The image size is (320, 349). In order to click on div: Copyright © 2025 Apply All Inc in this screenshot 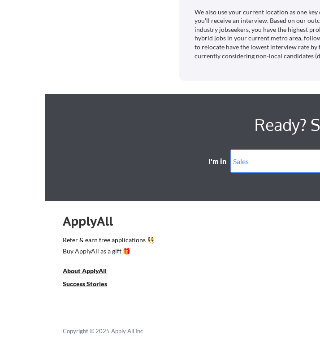, I will do `click(114, 331)`.